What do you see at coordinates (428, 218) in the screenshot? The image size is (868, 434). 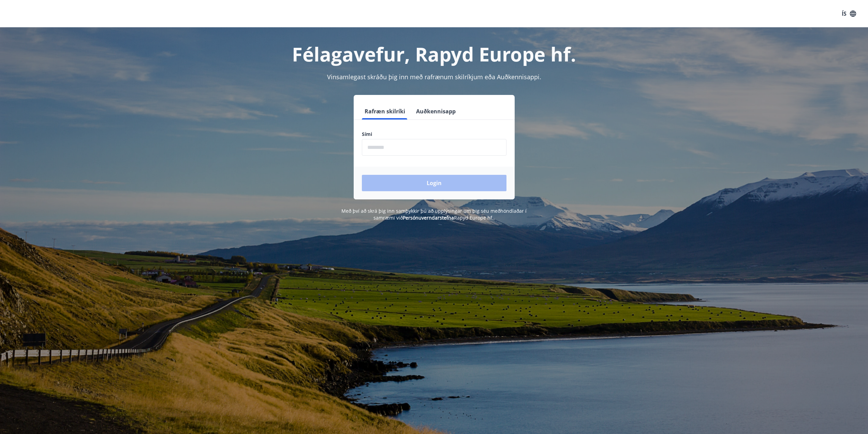 I see `a: Persónuverndarstefna` at bounding box center [428, 218].